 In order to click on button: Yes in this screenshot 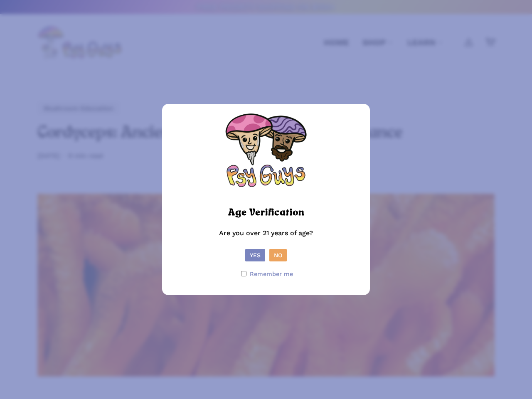, I will do `click(255, 255)`.